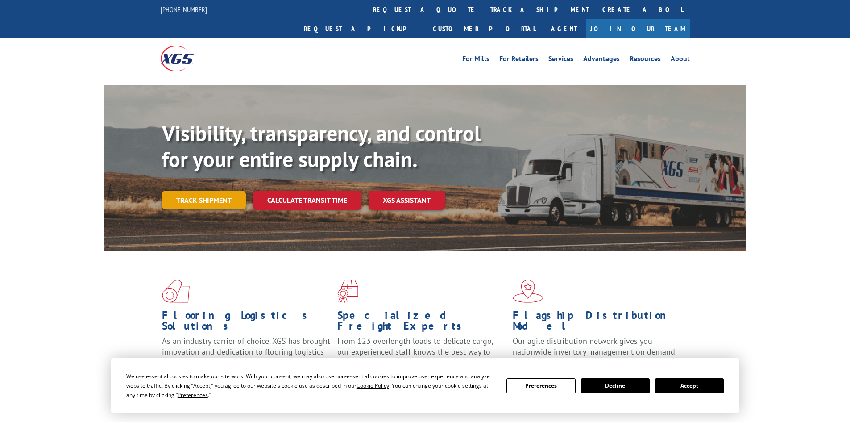 This screenshot has width=850, height=422. Describe the element at coordinates (476, 60) in the screenshot. I see `a: For Mills` at that location.